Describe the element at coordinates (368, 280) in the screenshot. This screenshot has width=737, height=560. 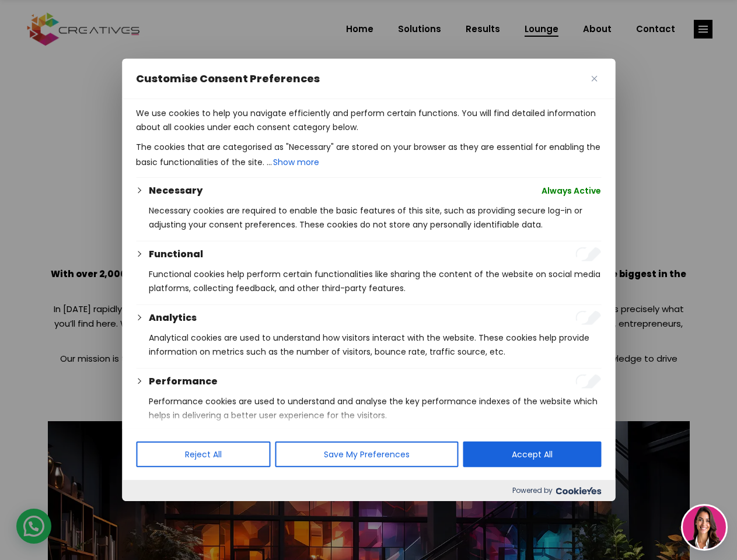
I see `div: Customise Consent Preferences` at that location.